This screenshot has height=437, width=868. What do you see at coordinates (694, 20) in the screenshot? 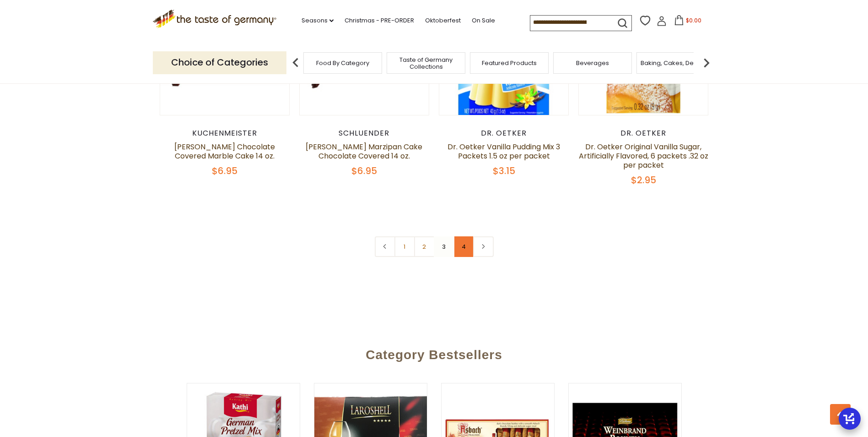
I see `span: $0.00` at bounding box center [694, 20].